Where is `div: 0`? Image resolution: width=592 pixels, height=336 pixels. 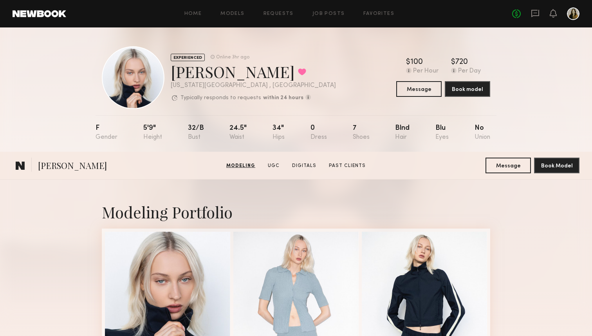 div: 0 is located at coordinates (319, 132).